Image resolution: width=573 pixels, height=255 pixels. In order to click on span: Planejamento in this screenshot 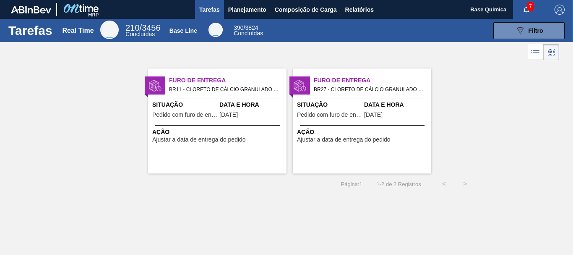, I will do `click(247, 10)`.